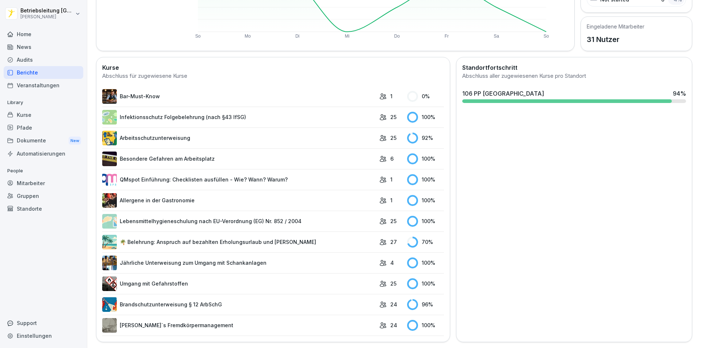 This screenshot has width=701, height=348. Describe the element at coordinates (43, 323) in the screenshot. I see `div: Support` at that location.